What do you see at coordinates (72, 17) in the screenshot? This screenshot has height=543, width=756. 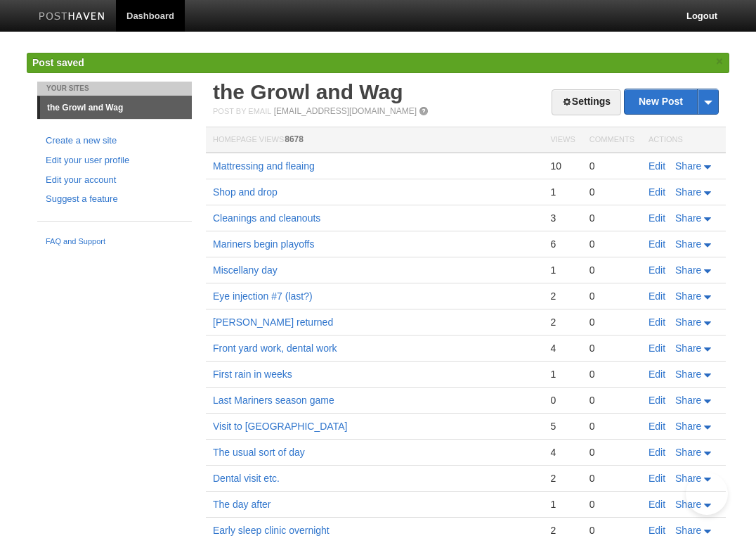 I see `img: Posthaven-bar` at bounding box center [72, 17].